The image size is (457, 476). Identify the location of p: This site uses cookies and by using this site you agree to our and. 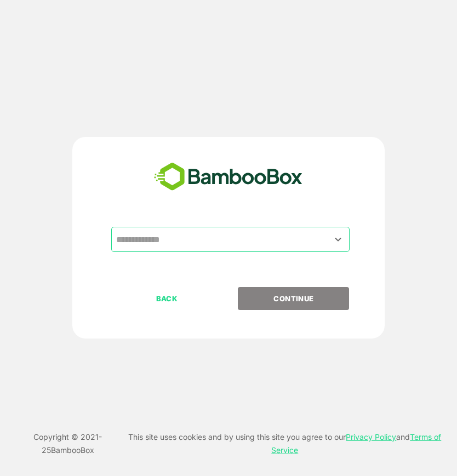
(284, 444).